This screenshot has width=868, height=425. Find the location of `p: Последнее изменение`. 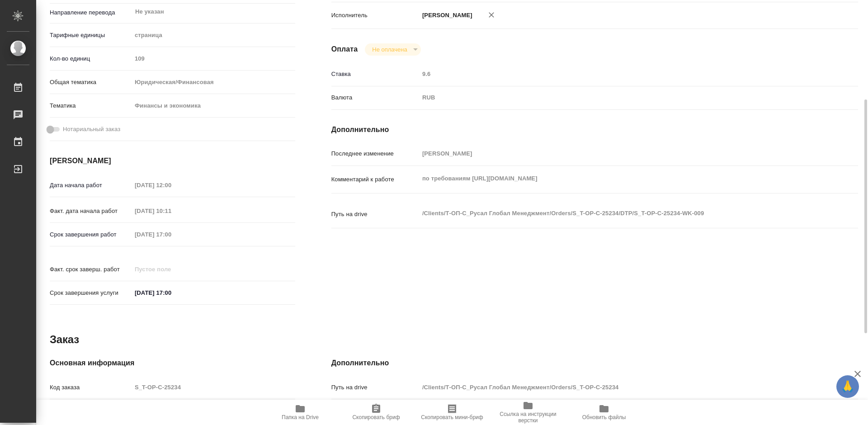

p: Последнее изменение is located at coordinates (375, 154).